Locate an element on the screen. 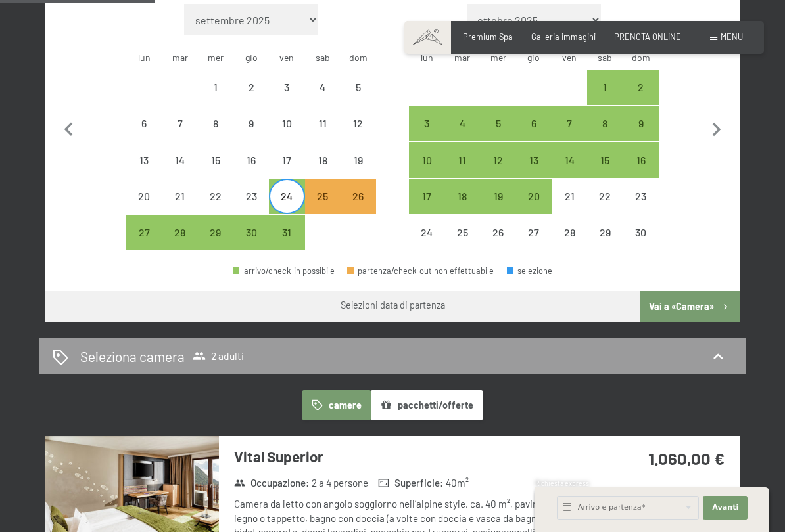 The width and height of the screenshot is (785, 532). div: 30 is located at coordinates (251, 244).